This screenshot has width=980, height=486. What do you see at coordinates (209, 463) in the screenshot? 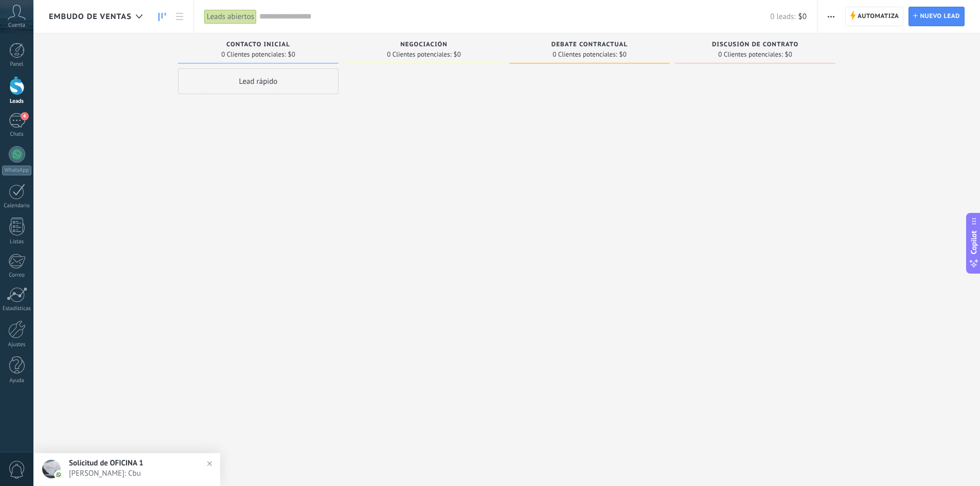
I see `img: close_notification.svg` at bounding box center [209, 463].